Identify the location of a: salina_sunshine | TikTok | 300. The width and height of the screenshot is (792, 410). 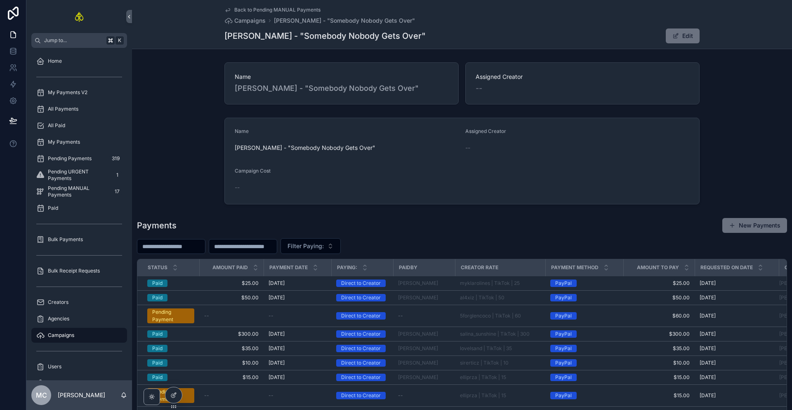
(500, 334).